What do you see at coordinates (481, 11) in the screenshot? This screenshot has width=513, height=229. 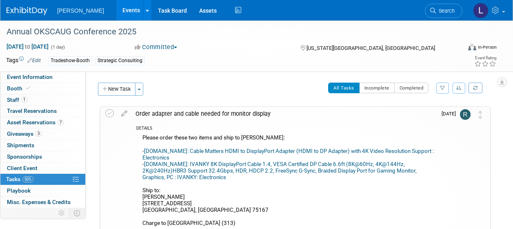 I see `img: Latice Spann` at bounding box center [481, 11].